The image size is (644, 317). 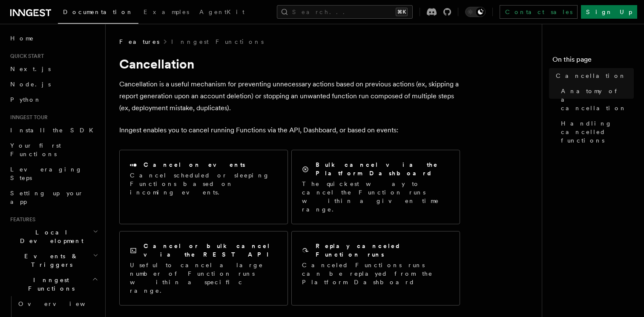 What do you see at coordinates (289, 96) in the screenshot?
I see `p: Cancellation is a useful mechanism for preventing unnecessary actions based on previous actions (...` at bounding box center [289, 96].